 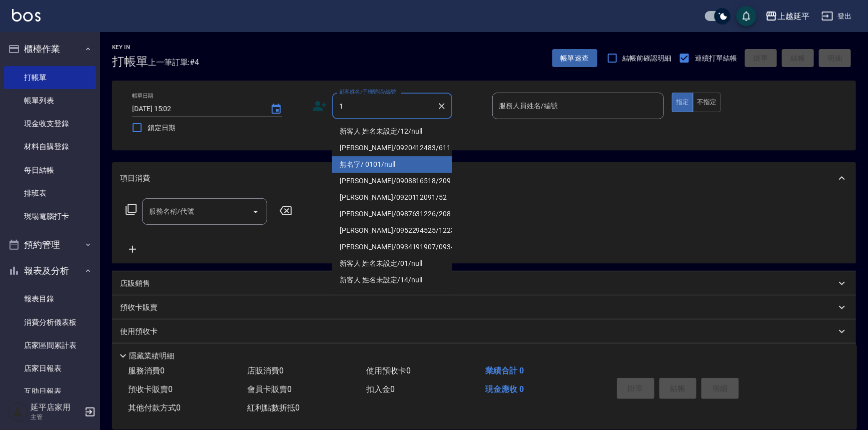 I want to click on p: 使用預收卡, so click(x=139, y=332).